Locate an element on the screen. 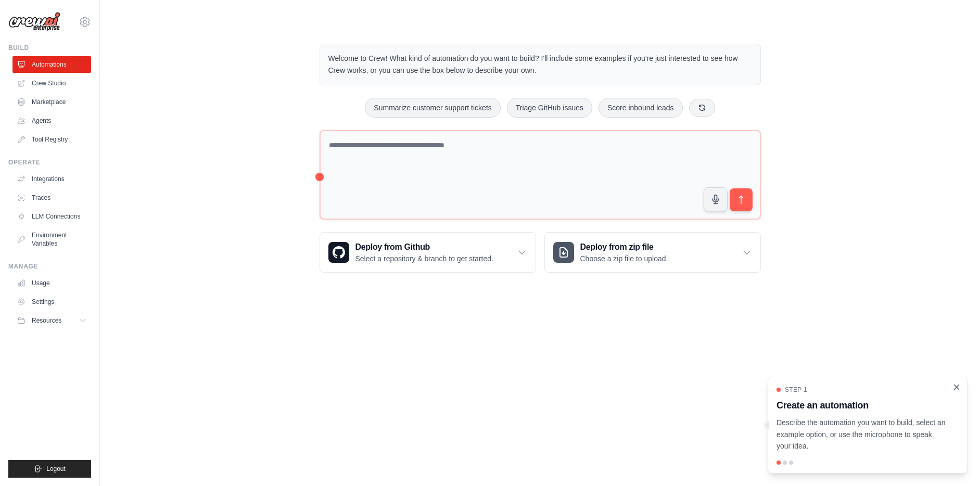  a: Environment Variables is located at coordinates (52, 239).